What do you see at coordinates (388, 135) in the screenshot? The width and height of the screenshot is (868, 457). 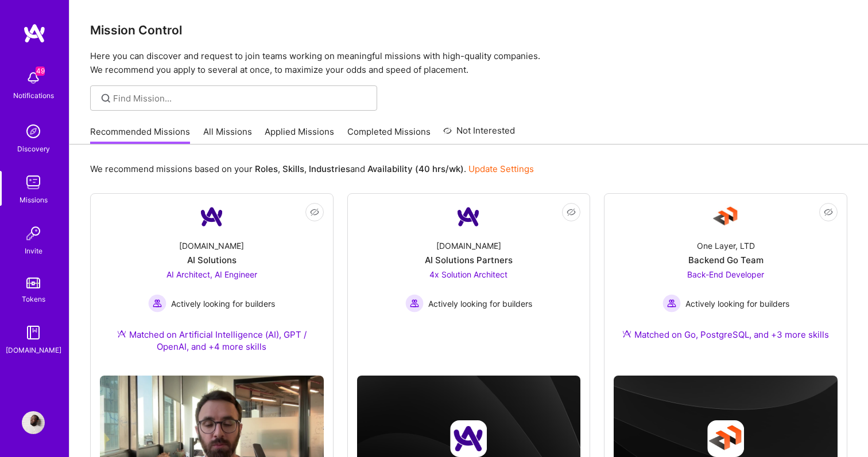 I see `a: Completed Missions` at bounding box center [388, 135].